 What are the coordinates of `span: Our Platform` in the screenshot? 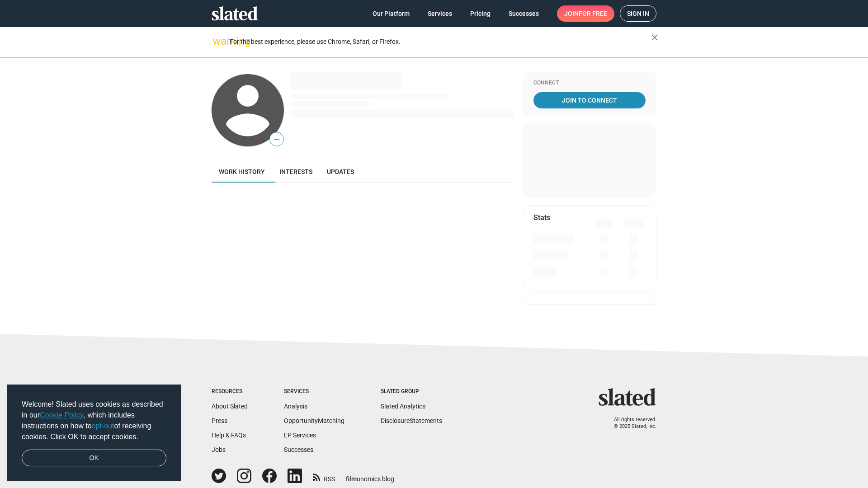 It's located at (391, 13).